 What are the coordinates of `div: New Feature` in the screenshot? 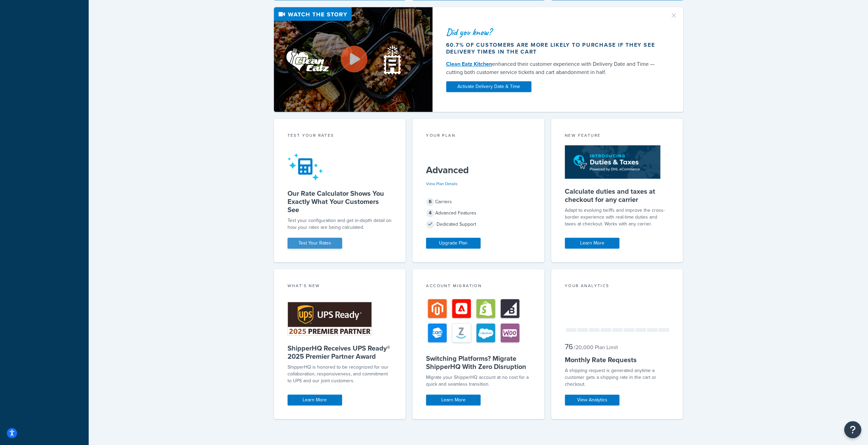 It's located at (617, 136).